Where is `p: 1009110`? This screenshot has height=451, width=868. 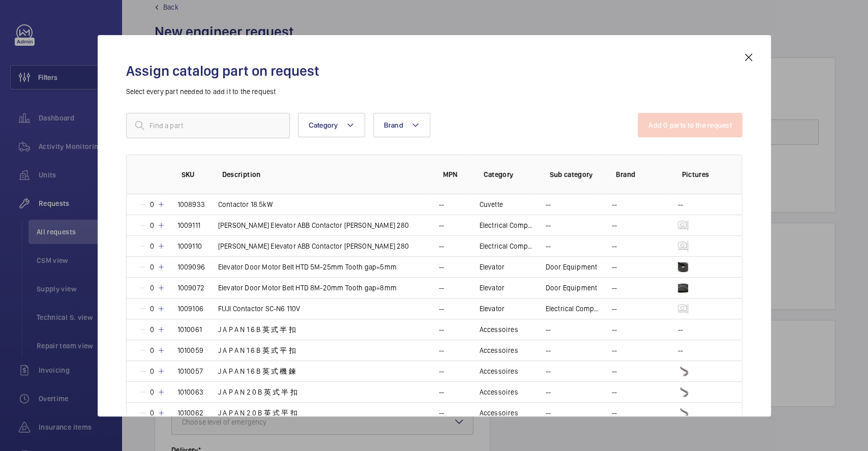
p: 1009110 is located at coordinates (190, 246).